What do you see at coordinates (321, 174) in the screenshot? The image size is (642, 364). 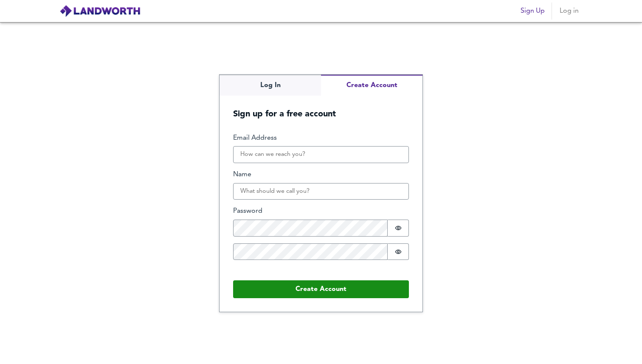 I see `label: Name` at bounding box center [321, 174].